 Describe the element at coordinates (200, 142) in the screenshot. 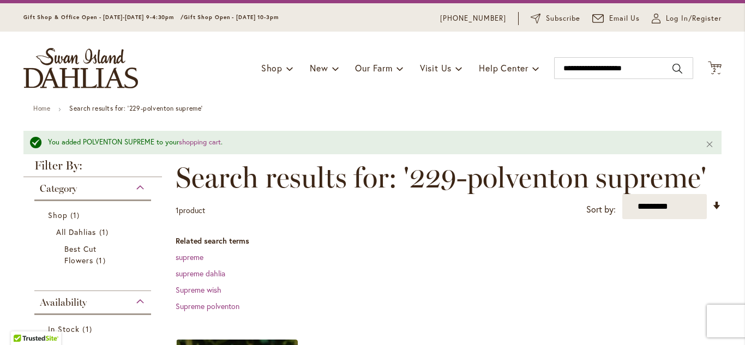

I see `a: shopping cart` at that location.